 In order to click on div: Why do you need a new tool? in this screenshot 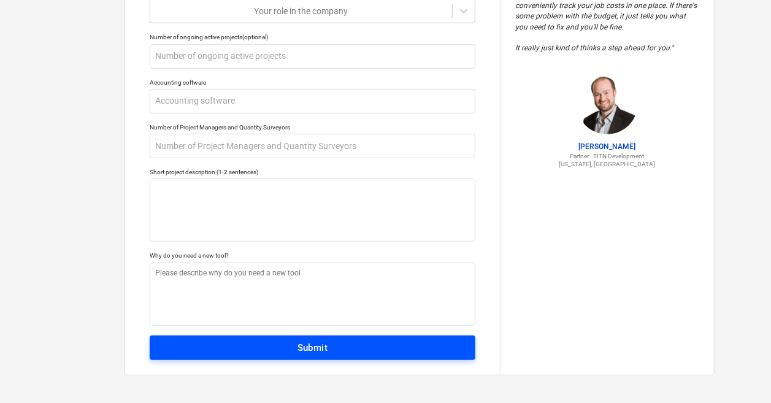, I will do `click(312, 255)`.